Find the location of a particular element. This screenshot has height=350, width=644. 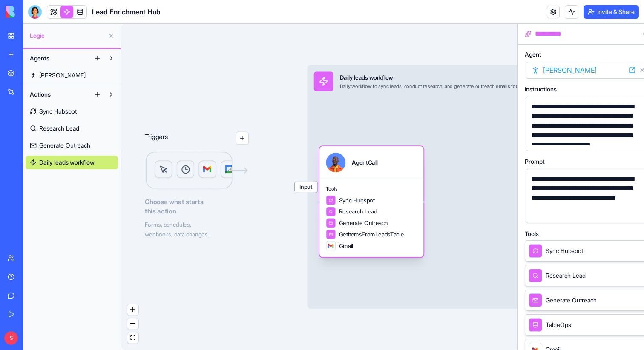

a: Research Lead is located at coordinates (71, 128).